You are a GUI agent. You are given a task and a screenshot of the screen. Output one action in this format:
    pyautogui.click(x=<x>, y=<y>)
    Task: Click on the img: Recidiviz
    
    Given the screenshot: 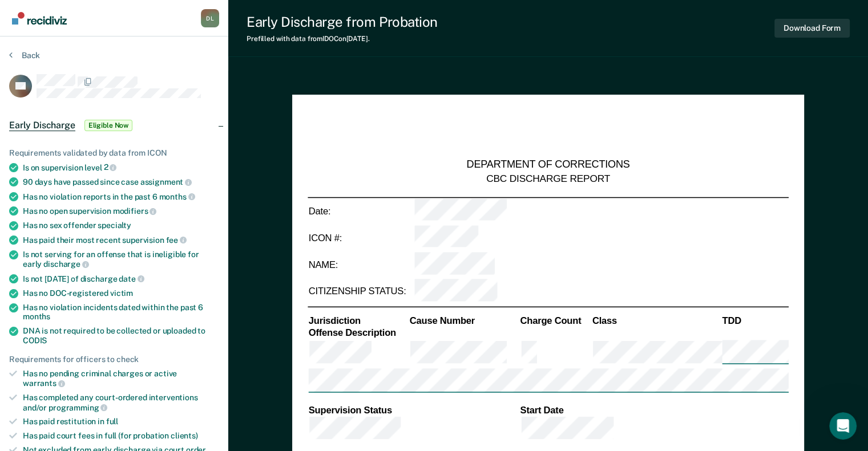 What is the action you would take?
    pyautogui.click(x=40, y=19)
    